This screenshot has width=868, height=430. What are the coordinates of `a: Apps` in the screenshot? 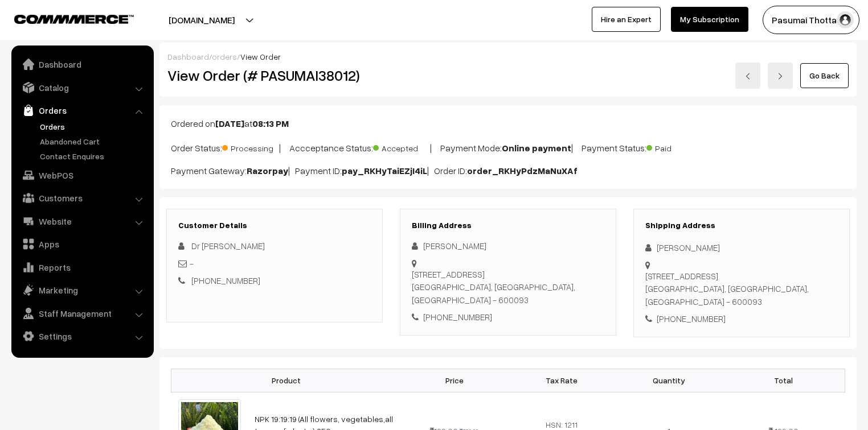 It's located at (82, 244).